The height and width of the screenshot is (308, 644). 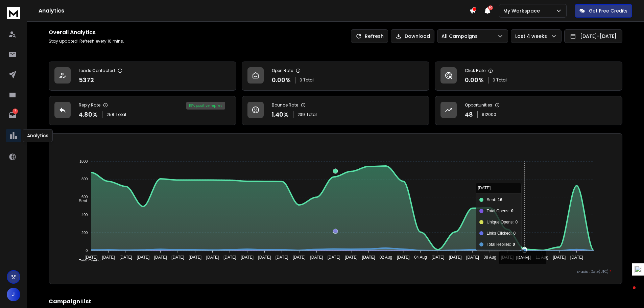 What do you see at coordinates (335, 111) in the screenshot?
I see `a: Bounce Rate1.40%239Total` at bounding box center [335, 111].